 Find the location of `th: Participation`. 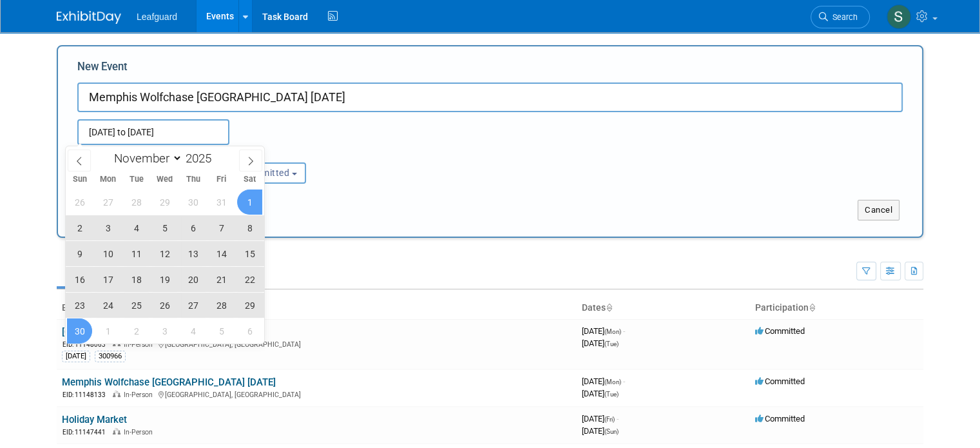

th: Participation is located at coordinates (836, 308).